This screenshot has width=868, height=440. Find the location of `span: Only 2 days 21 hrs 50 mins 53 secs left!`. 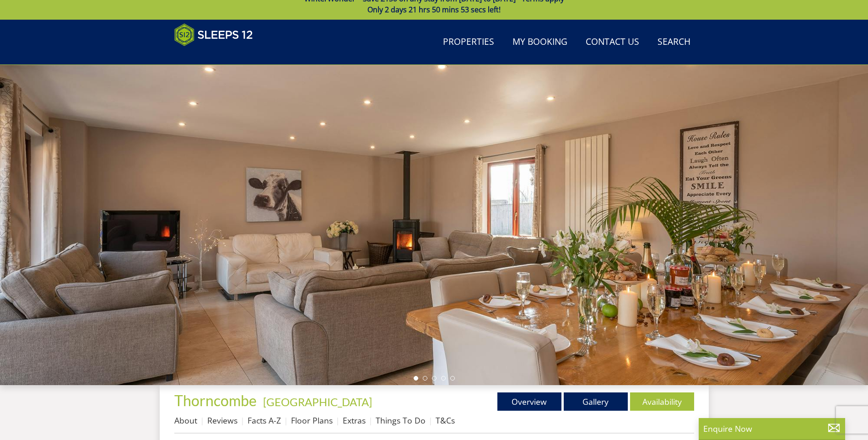

span: Only 2 days 21 hrs 50 mins 53 secs left! is located at coordinates (434, 10).